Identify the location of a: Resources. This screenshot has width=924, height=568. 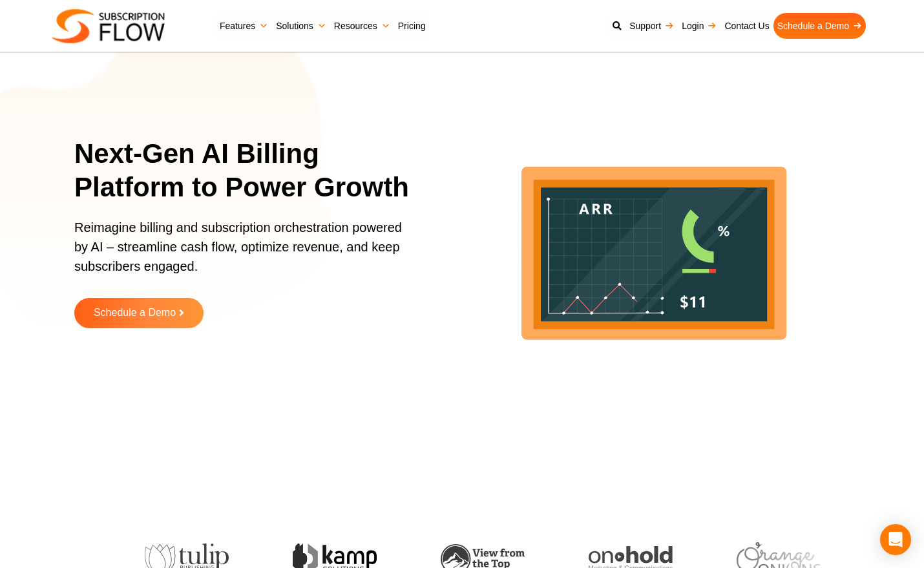
(362, 26).